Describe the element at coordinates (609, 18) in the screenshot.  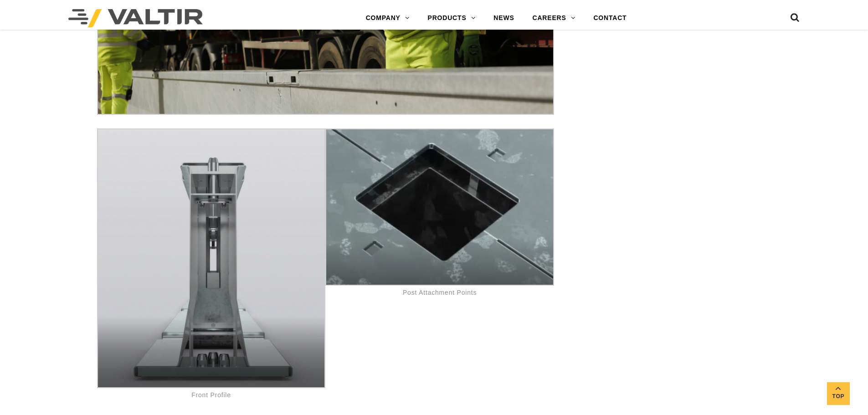
I see `a: CONTACT` at that location.